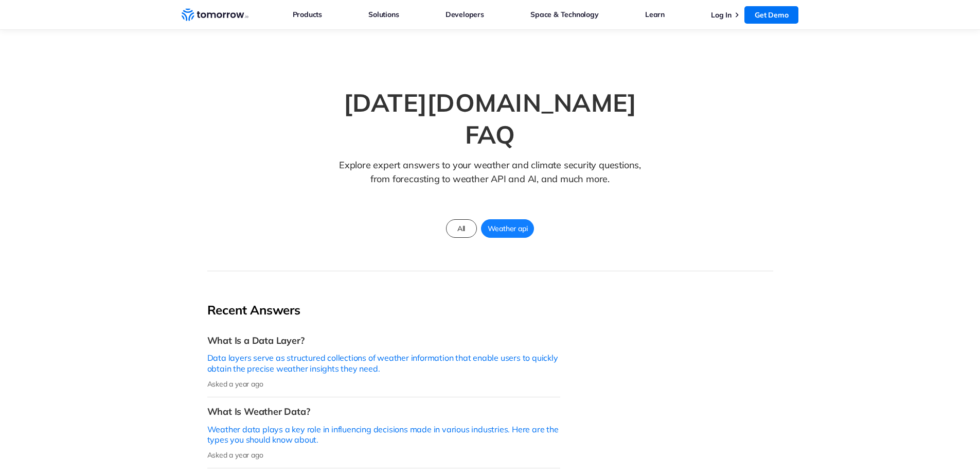 The height and width of the screenshot is (473, 980). Describe the element at coordinates (384, 310) in the screenshot. I see `h2: Recent Answers` at that location.